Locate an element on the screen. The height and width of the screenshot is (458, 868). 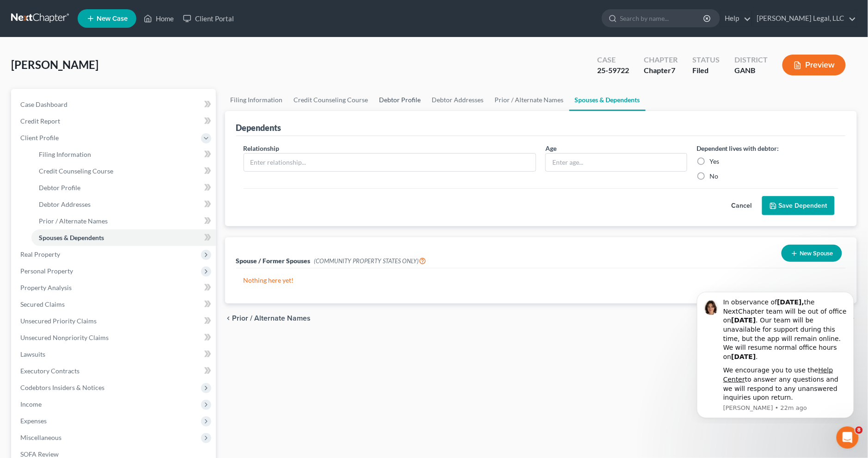
span: New Case is located at coordinates (112, 18).